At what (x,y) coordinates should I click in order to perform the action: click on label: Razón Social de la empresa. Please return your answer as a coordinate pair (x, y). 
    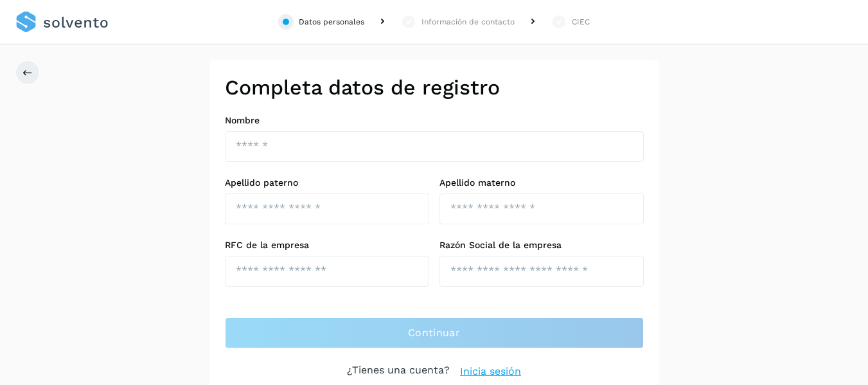
    Looking at the image, I should click on (542, 245).